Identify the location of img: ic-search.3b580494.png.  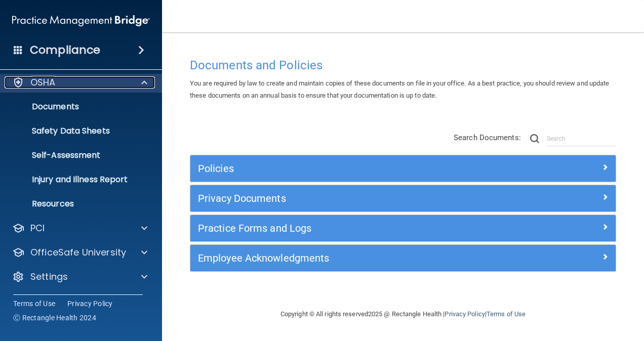
(535, 139).